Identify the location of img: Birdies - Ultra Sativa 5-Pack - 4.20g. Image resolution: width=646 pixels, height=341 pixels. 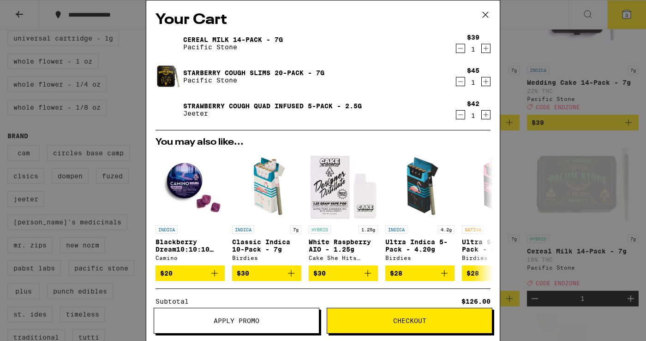
(496, 186).